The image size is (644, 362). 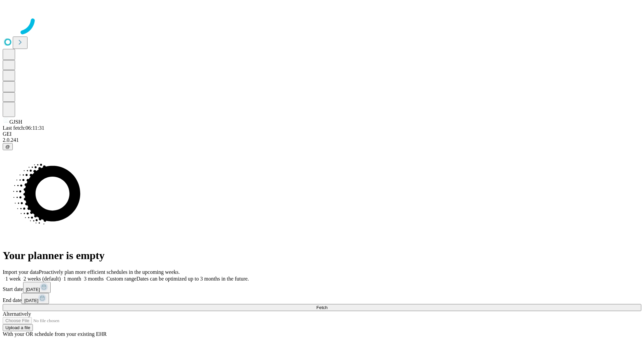 I want to click on span: Alternatively, so click(x=17, y=314).